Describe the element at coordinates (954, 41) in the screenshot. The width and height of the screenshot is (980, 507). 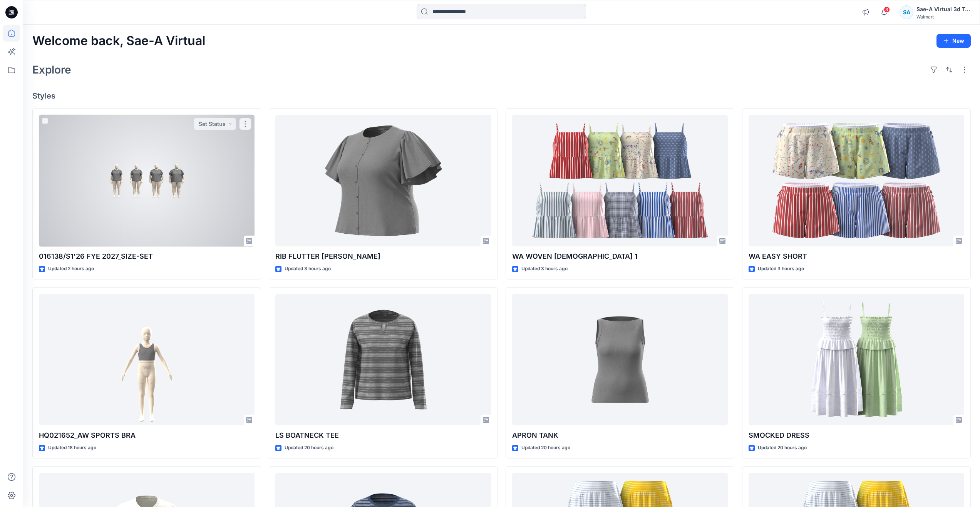
I see `button: New` at that location.